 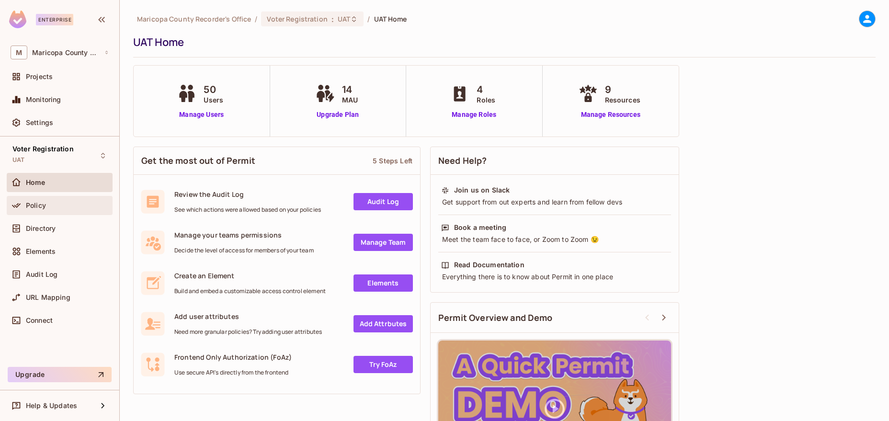 I want to click on a: Try FoAz, so click(x=383, y=365).